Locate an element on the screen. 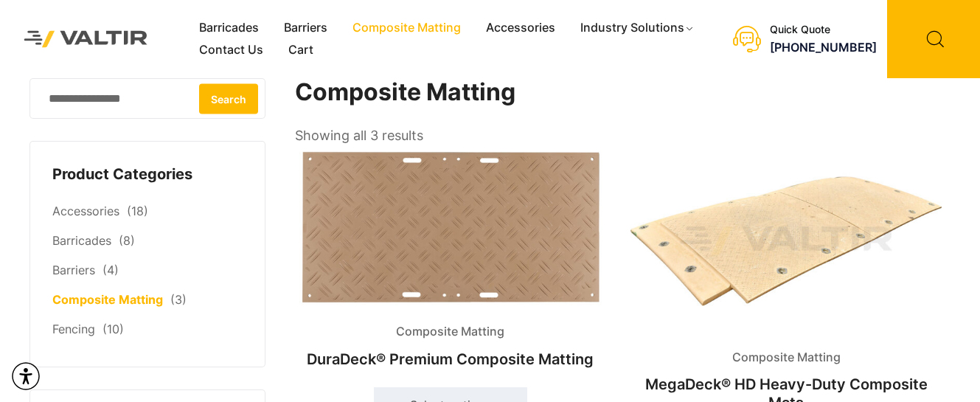 Image resolution: width=980 pixels, height=402 pixels. h2: DuraDeck® Premium Composite Matting is located at coordinates (451, 359).